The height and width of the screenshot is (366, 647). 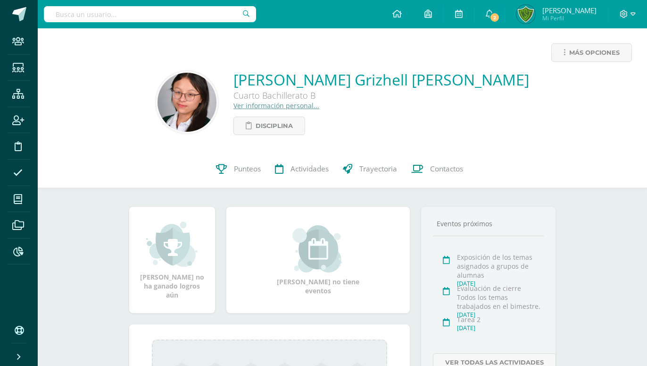 I want to click on span: Más opciones, so click(x=594, y=52).